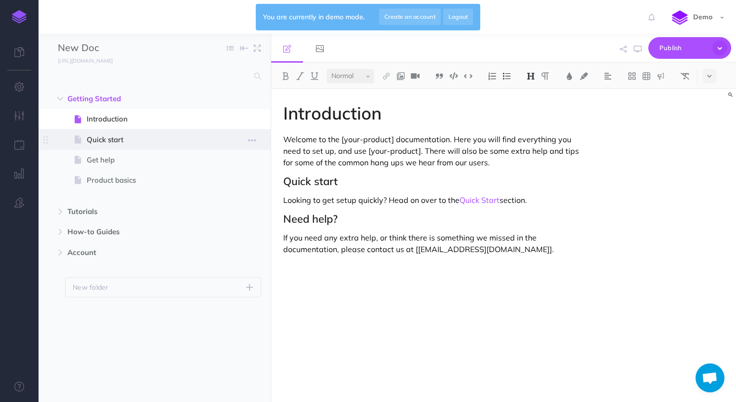 This screenshot has width=736, height=402. What do you see at coordinates (19, 17) in the screenshot?
I see `img: logo-mark.svg` at bounding box center [19, 17].